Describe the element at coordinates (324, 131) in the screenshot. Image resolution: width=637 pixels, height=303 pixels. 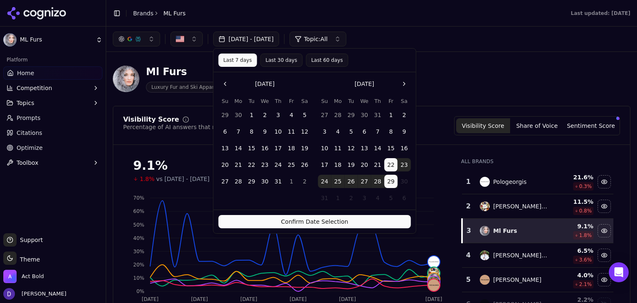
I see `button: Sunday, August 3rd, 2025` at that location.